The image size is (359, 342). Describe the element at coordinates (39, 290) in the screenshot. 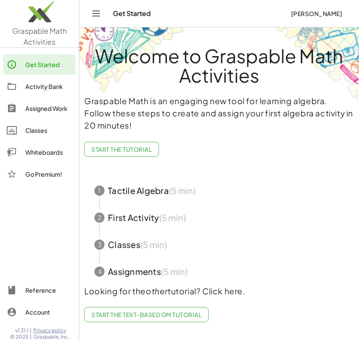

I see `a: Reference` at that location.